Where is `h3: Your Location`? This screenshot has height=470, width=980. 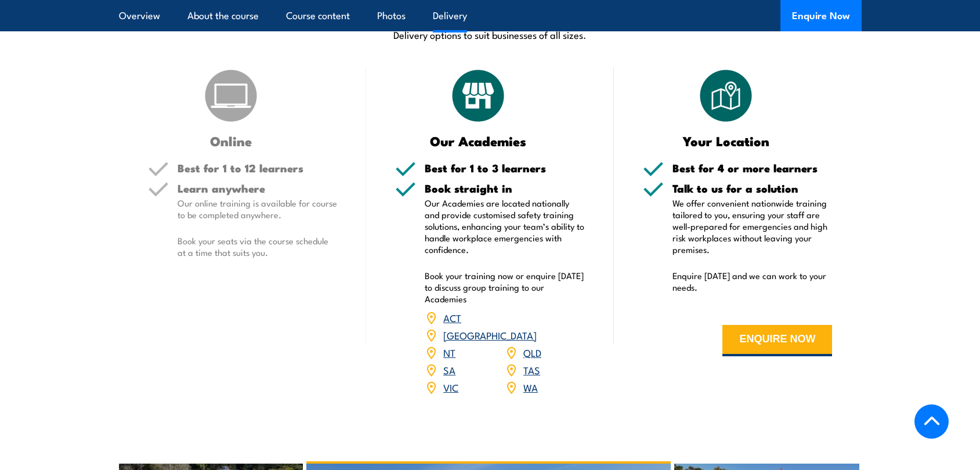
h3: Your Location is located at coordinates (726, 140).